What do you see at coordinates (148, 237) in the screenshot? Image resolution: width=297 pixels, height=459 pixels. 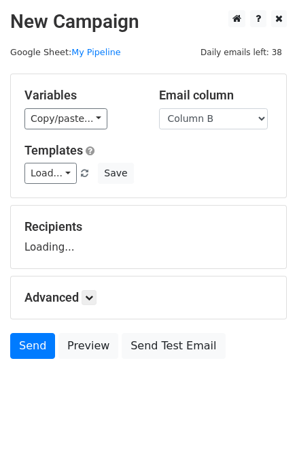 I see `div: Loading...` at bounding box center [148, 237].